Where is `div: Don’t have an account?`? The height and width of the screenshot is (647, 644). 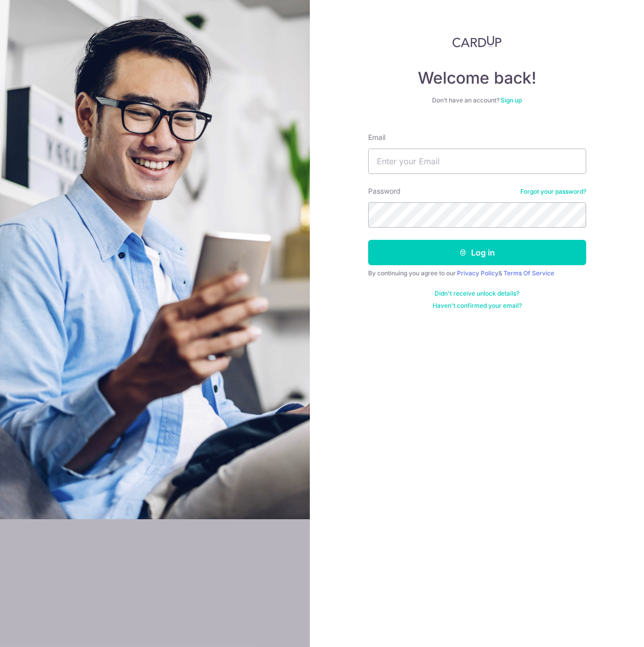 div: Don’t have an account? is located at coordinates (477, 100).